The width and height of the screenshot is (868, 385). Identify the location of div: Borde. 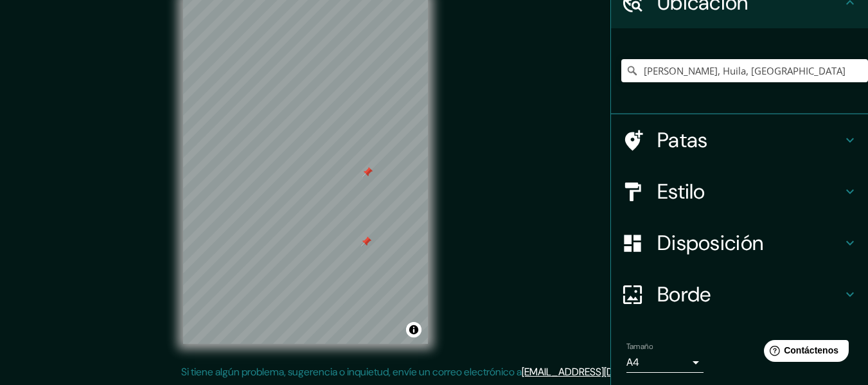
(739, 294).